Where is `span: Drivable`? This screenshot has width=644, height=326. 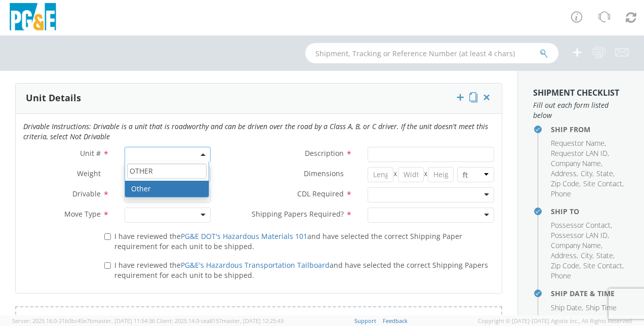
span: Drivable is located at coordinates (87, 193).